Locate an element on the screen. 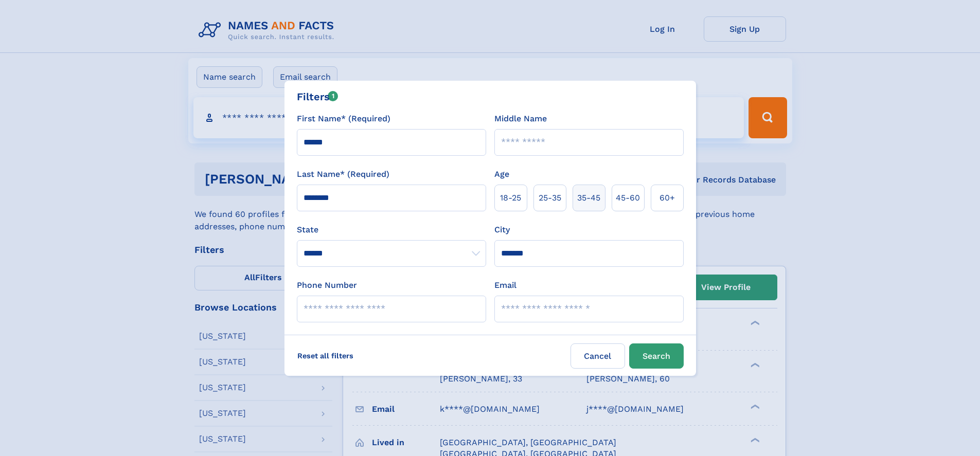  span: 45‑60 is located at coordinates (627, 198).